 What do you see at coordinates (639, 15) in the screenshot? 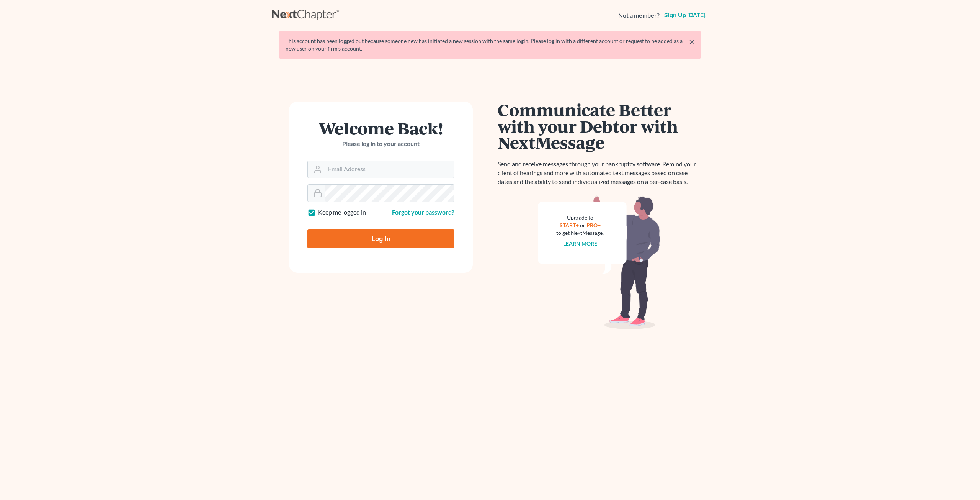
I see `strong: Not a member?` at bounding box center [639, 15].